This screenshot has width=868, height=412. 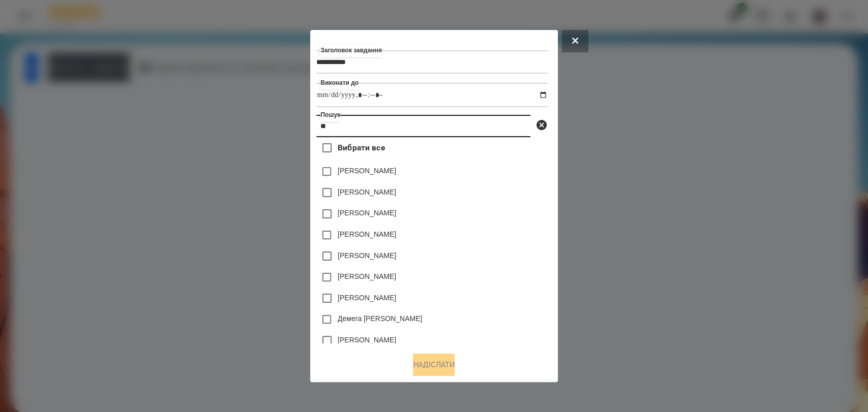 I want to click on label: Пошук, so click(x=330, y=115).